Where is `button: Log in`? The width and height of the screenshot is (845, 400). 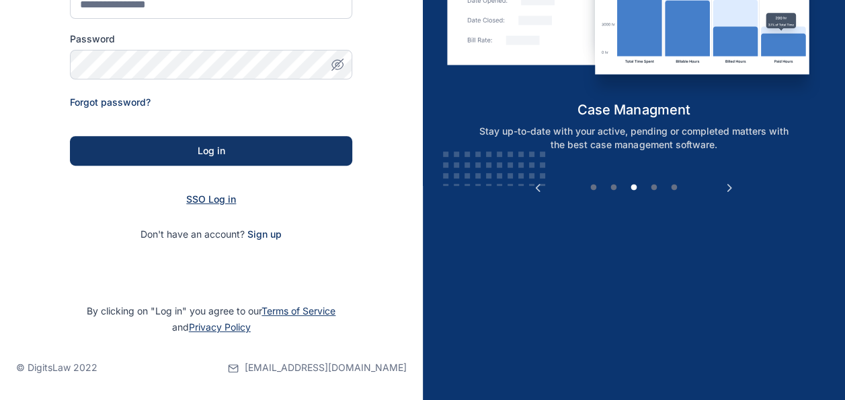
button: Log in is located at coordinates (211, 151).